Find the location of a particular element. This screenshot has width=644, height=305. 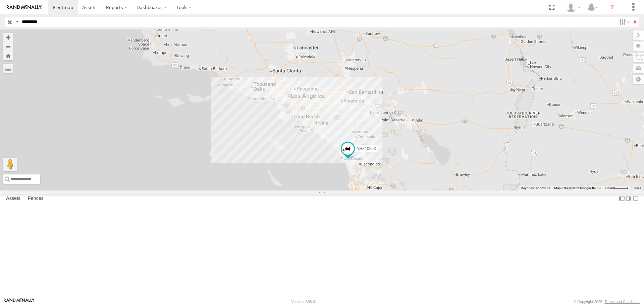

label: Map Settings is located at coordinates (638, 79).